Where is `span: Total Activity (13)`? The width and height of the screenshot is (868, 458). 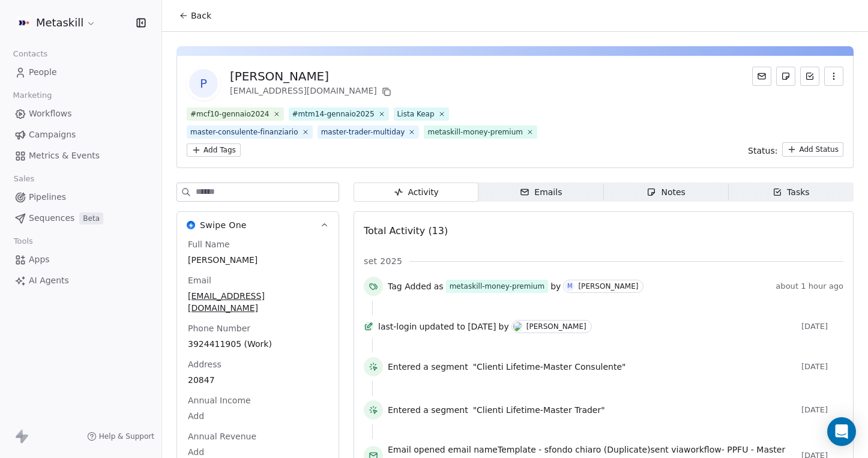
span: Total Activity (13) is located at coordinates (406, 230).